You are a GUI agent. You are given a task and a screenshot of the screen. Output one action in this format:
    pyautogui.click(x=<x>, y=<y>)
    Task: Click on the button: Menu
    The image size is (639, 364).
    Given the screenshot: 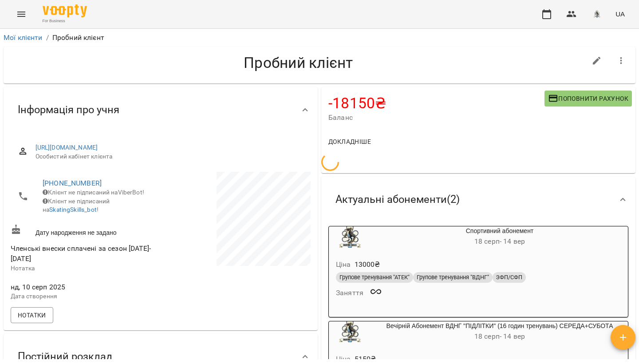 What is the action you would take?
    pyautogui.click(x=21, y=14)
    